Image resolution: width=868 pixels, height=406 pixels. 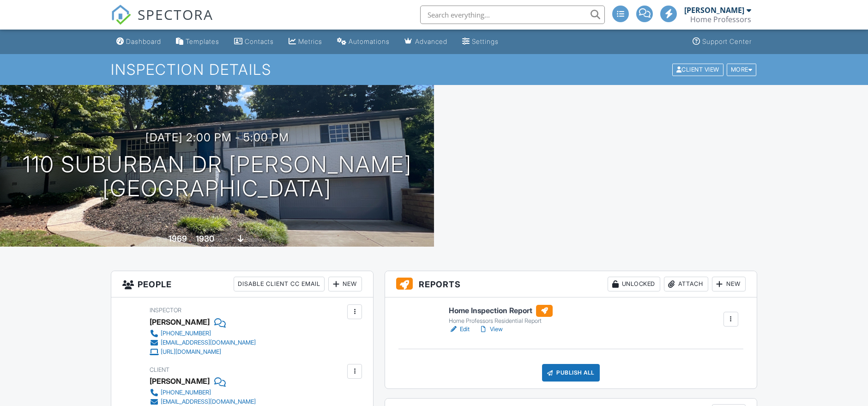 I want to click on div: Support Center, so click(x=727, y=41).